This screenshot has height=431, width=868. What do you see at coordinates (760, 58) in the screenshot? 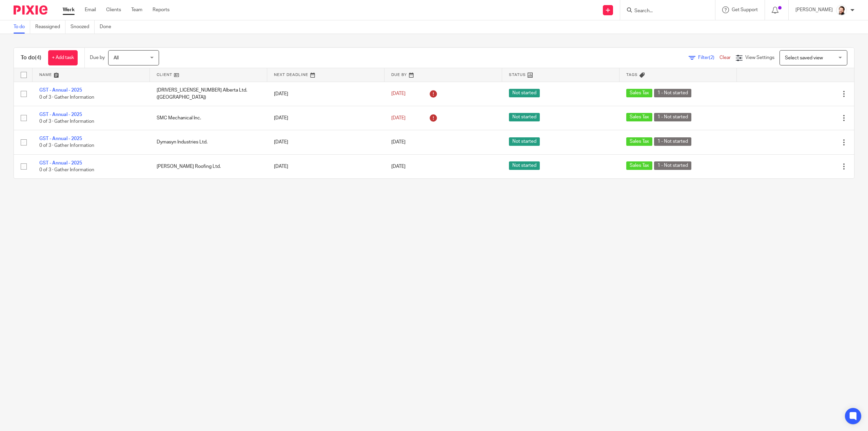
I see `span: View Settings` at bounding box center [760, 58].